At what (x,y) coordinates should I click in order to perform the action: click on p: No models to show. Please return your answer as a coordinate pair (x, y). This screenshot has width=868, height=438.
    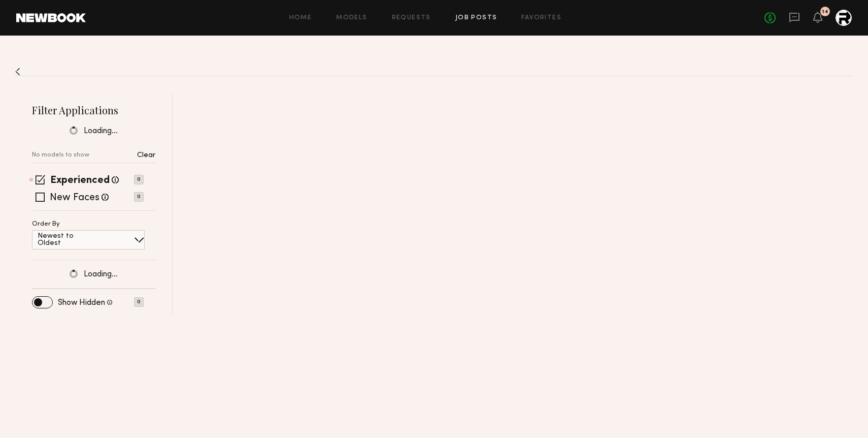
    Looking at the image, I should click on (61, 155).